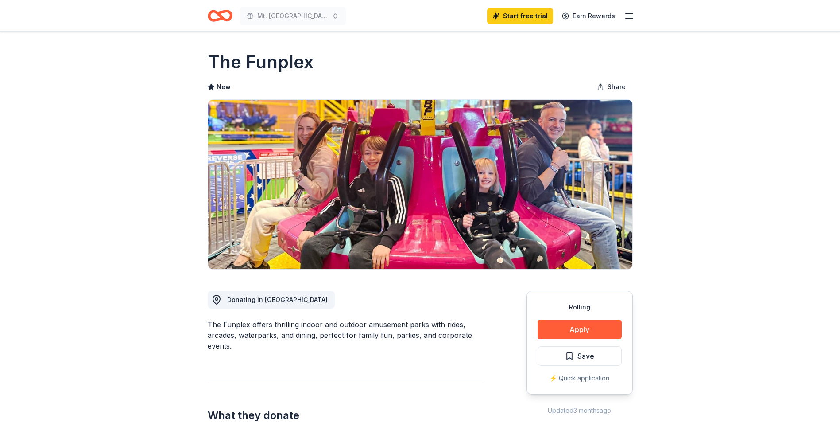 The image size is (840, 423). I want to click on button: Share, so click(611, 87).